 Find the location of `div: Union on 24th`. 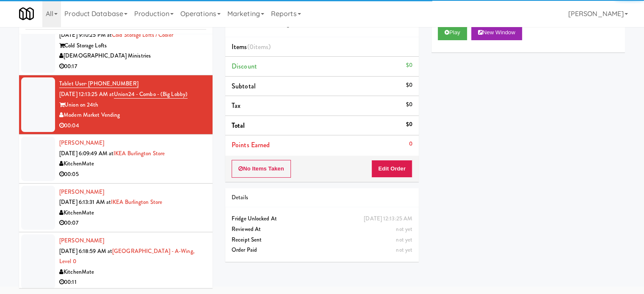

div: Union on 24th is located at coordinates (133, 105).